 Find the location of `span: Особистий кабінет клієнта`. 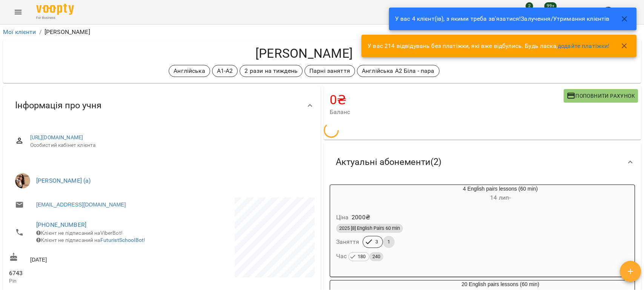

span: Особистий кабінет клієнта is located at coordinates (170, 145).